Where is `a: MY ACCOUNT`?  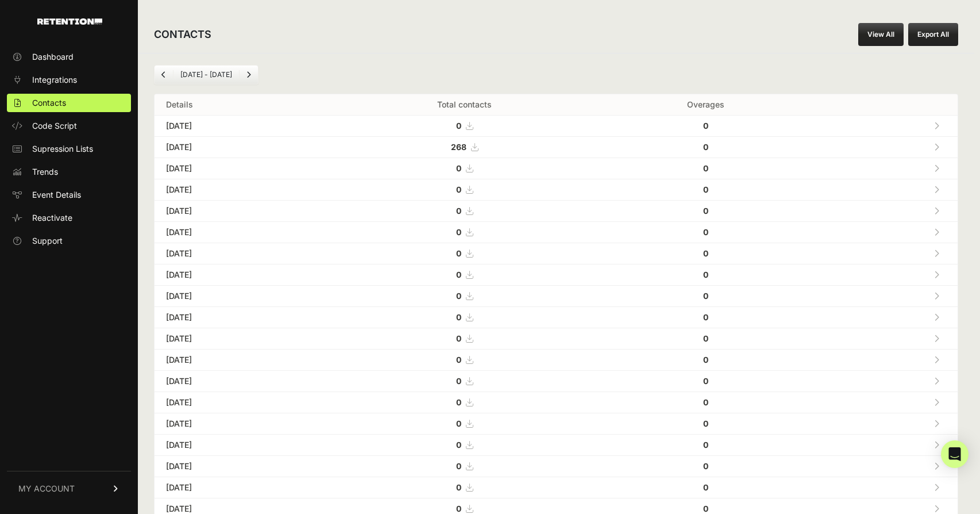
a: MY ACCOUNT is located at coordinates (69, 488).